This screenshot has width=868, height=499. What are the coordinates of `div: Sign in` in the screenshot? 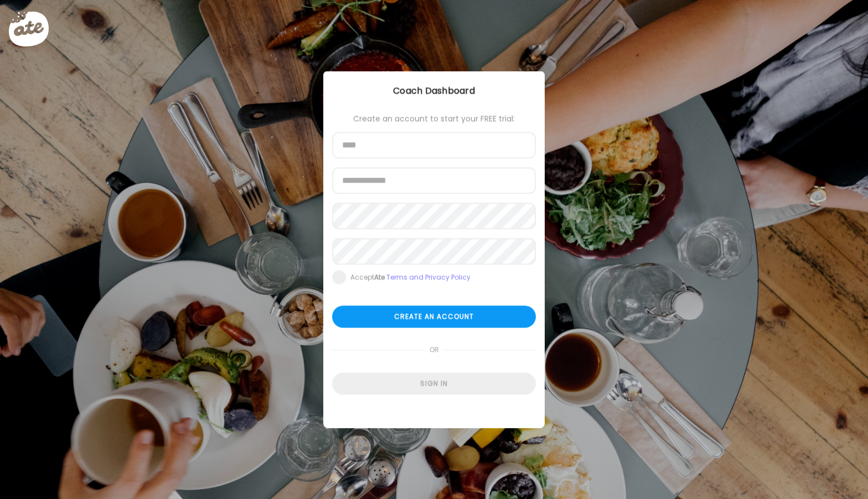 It's located at (434, 384).